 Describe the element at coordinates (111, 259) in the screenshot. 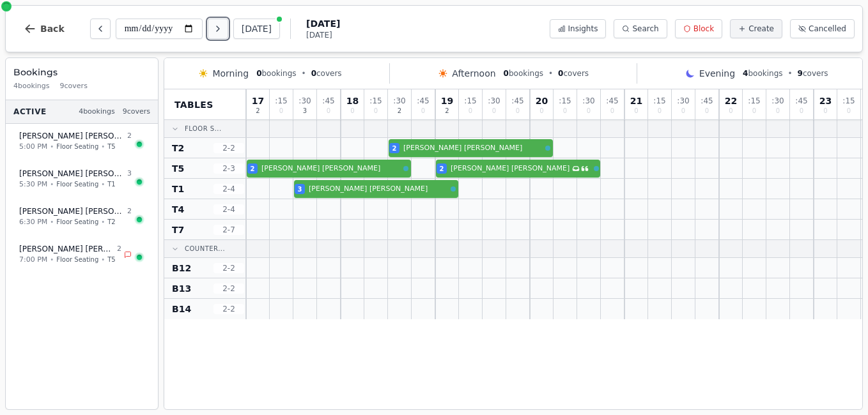

I see `span: T5` at that location.